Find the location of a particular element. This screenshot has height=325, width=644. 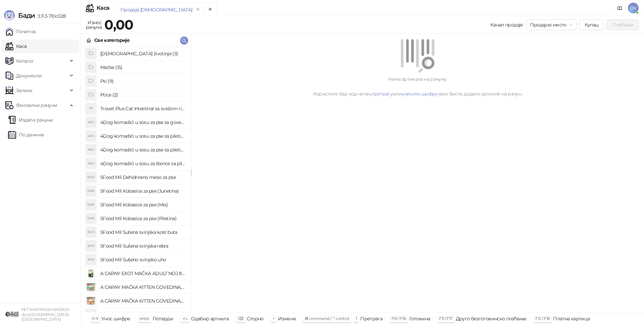

button: Add tab is located at coordinates (211, 9).